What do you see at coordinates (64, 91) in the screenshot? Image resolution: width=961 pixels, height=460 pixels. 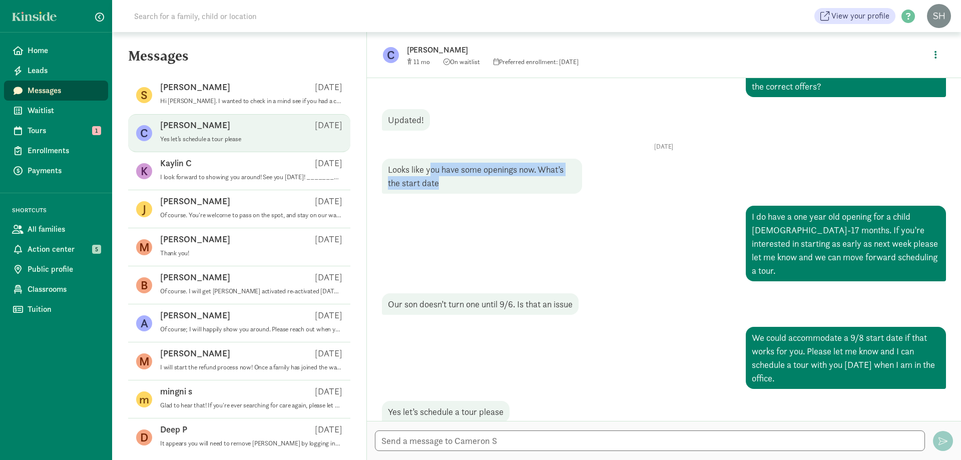 I see `span: Messages` at bounding box center [64, 91].